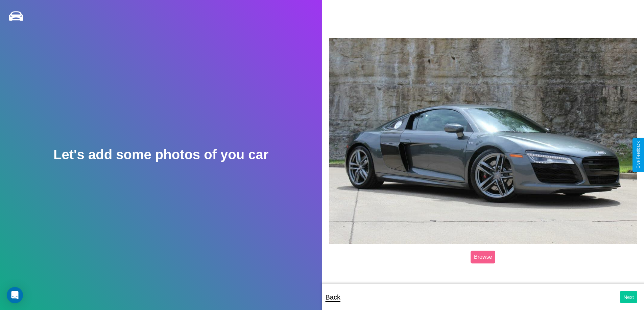 This screenshot has height=310, width=644. Describe the element at coordinates (483, 258) in the screenshot. I see `label: Browse` at that location.